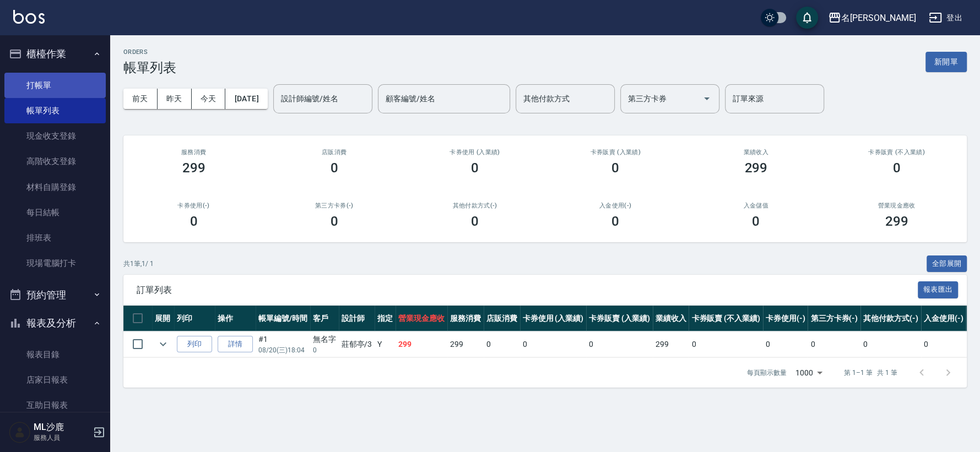 This screenshot has width=980, height=452. I want to click on th: 客戶, so click(324, 318).